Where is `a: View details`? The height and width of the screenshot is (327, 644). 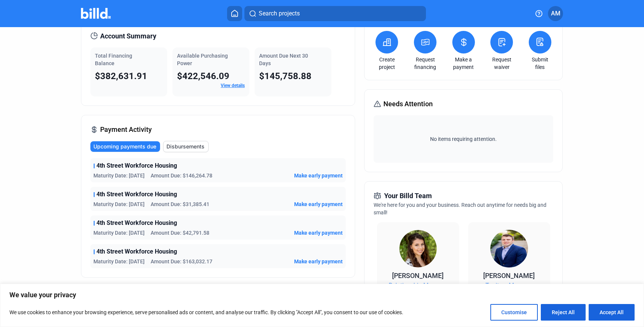
a: View details is located at coordinates (233, 85).